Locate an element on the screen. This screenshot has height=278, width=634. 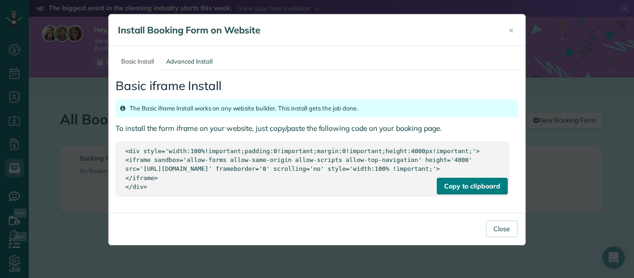
h4: To install the form iframe on your website, just copy/paste the following code on your booking page. is located at coordinates (317, 128).